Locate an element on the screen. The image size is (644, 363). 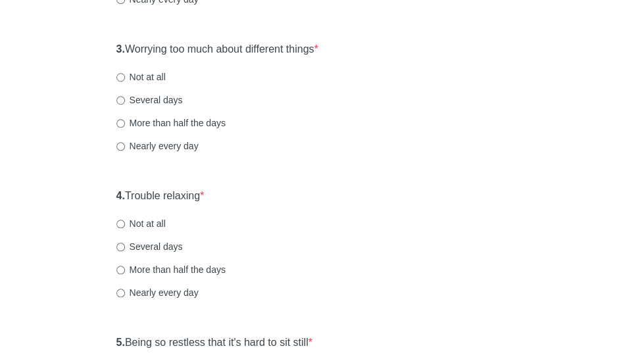
label: Trouble relaxing is located at coordinates (161, 196).